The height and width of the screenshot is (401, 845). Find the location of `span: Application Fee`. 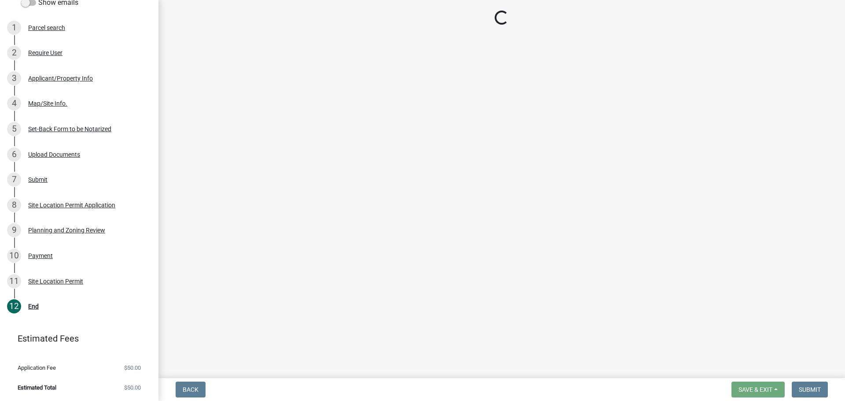

span: Application Fee is located at coordinates (37, 367).